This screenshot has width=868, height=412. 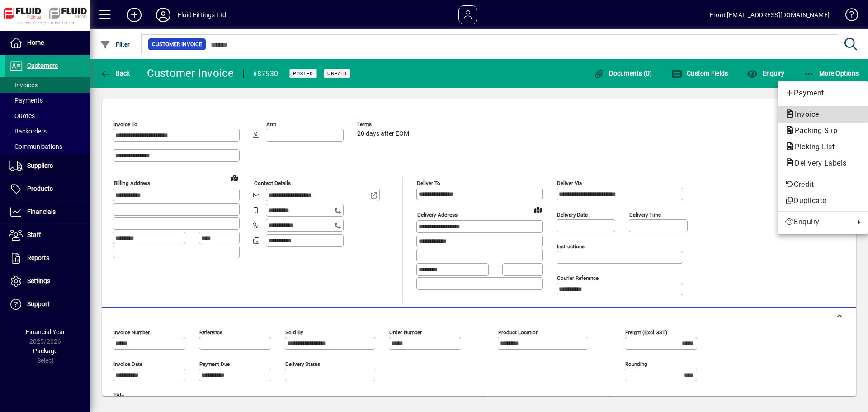 What do you see at coordinates (804, 114) in the screenshot?
I see `span: Invoice` at bounding box center [804, 114].